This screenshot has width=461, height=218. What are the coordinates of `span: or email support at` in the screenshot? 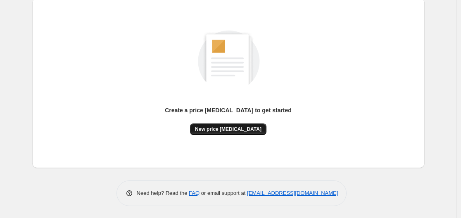 It's located at (223, 193).